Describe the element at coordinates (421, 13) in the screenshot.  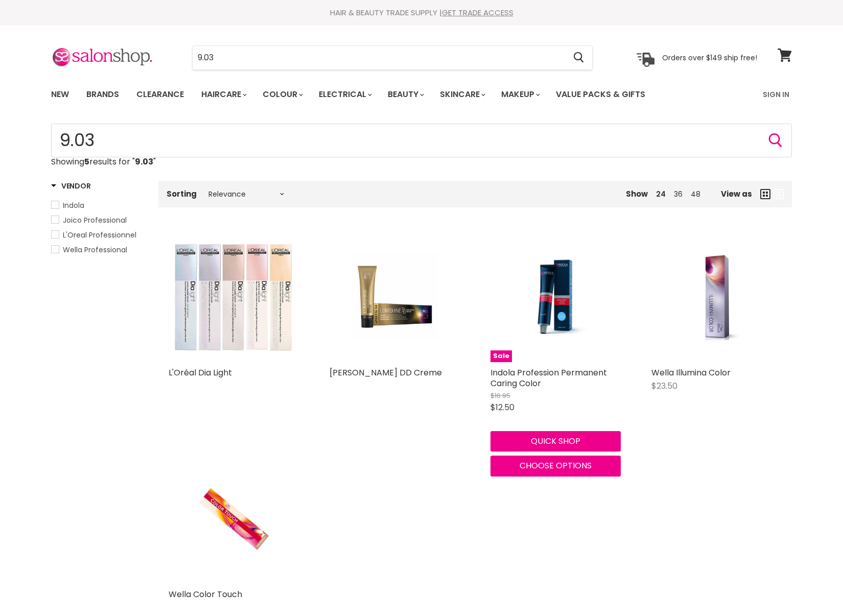
I see `div: HAIR & BEAUTY TRADE SUPPLY |` at that location.